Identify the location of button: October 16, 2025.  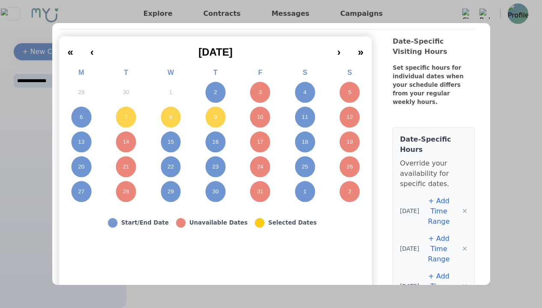
(215, 142).